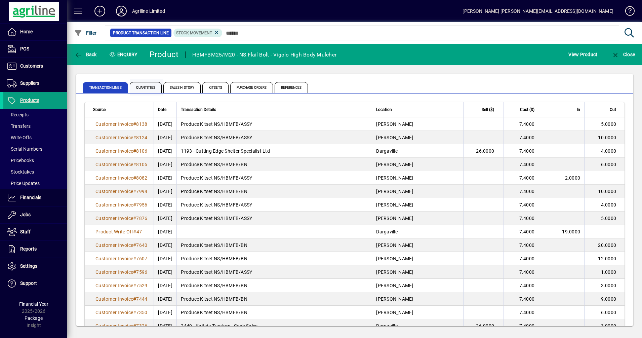 This screenshot has width=642, height=338. What do you see at coordinates (142, 151) in the screenshot?
I see `span: 8106` at bounding box center [142, 151].